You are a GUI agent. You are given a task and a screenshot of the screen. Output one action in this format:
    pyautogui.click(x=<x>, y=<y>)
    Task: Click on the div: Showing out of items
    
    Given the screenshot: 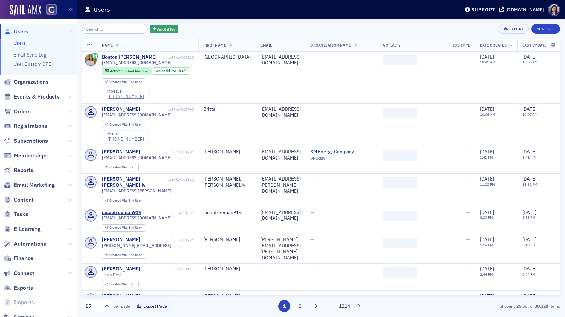 What is the action you would take?
    pyautogui.click(x=483, y=306)
    